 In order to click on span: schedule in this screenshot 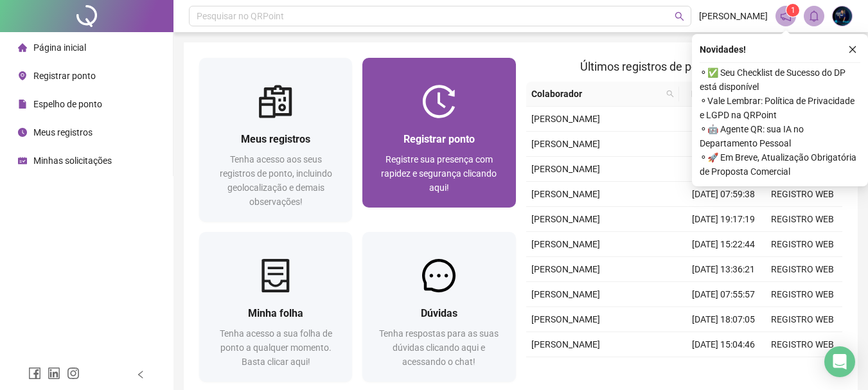, I will do `click(23, 160)`.